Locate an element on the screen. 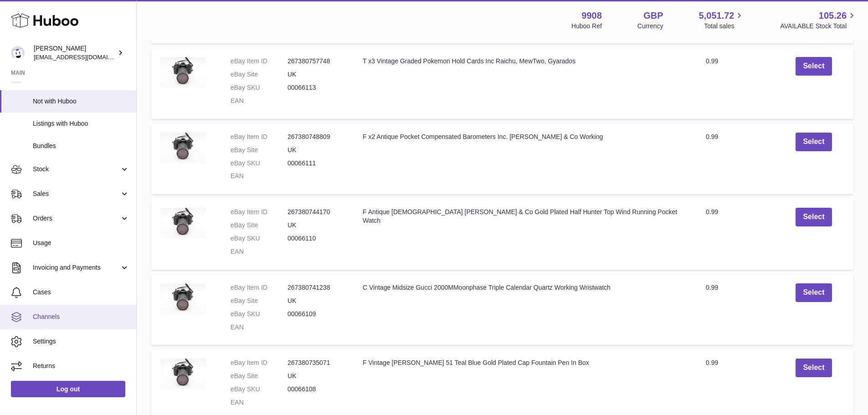  a: 5,051.72 Total sales is located at coordinates (721, 20).